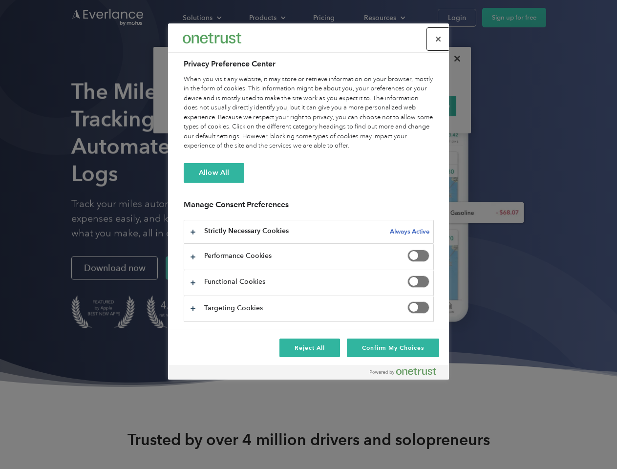 This screenshot has height=469, width=617. Describe the element at coordinates (214, 173) in the screenshot. I see `button: Allow All` at that location.